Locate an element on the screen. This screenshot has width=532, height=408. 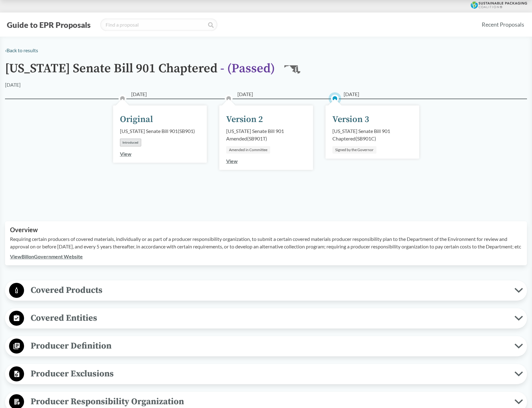
button: Covered Products is located at coordinates (266, 291).